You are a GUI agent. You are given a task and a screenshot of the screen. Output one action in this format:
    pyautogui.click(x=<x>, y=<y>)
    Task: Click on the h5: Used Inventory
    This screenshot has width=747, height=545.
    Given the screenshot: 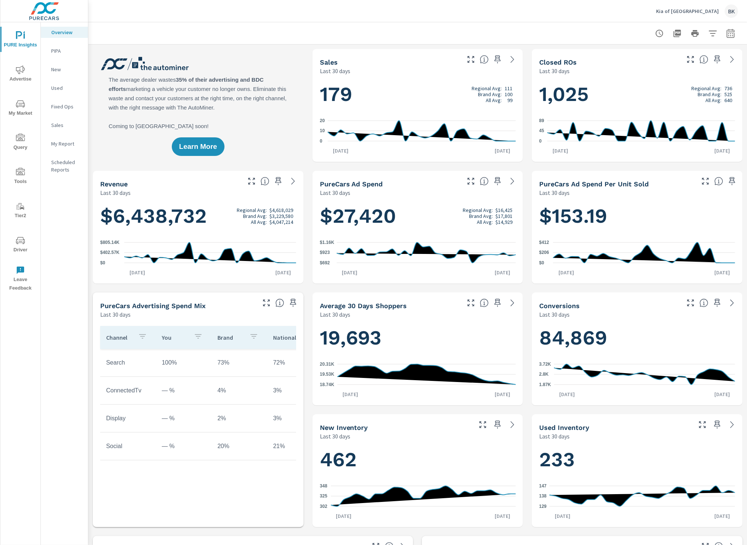 What is the action you would take?
    pyautogui.click(x=564, y=427)
    